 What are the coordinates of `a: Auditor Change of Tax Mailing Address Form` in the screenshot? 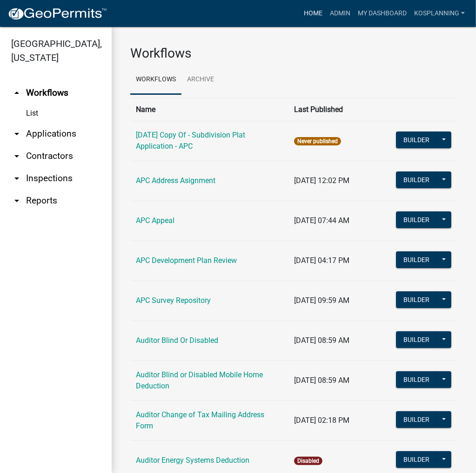 It's located at (200, 420).